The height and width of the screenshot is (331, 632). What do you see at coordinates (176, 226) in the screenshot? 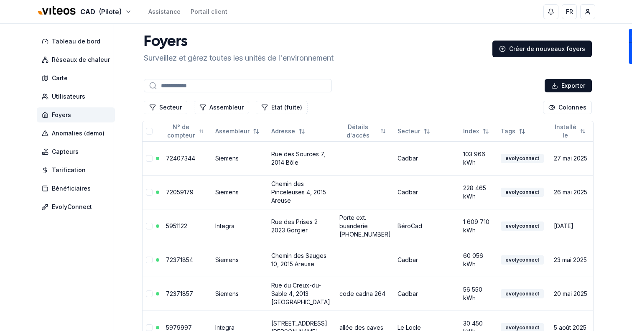
I see `a: 5951122` at bounding box center [176, 226].